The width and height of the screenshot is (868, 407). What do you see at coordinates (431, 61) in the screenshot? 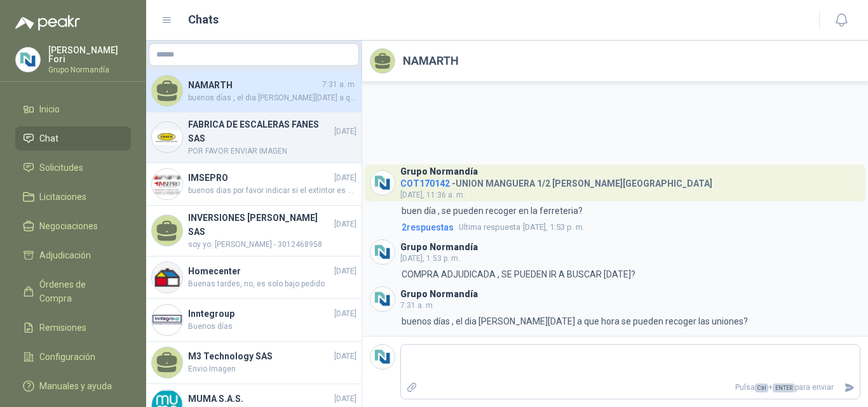
I see `h2: NAMARTH` at bounding box center [431, 61].